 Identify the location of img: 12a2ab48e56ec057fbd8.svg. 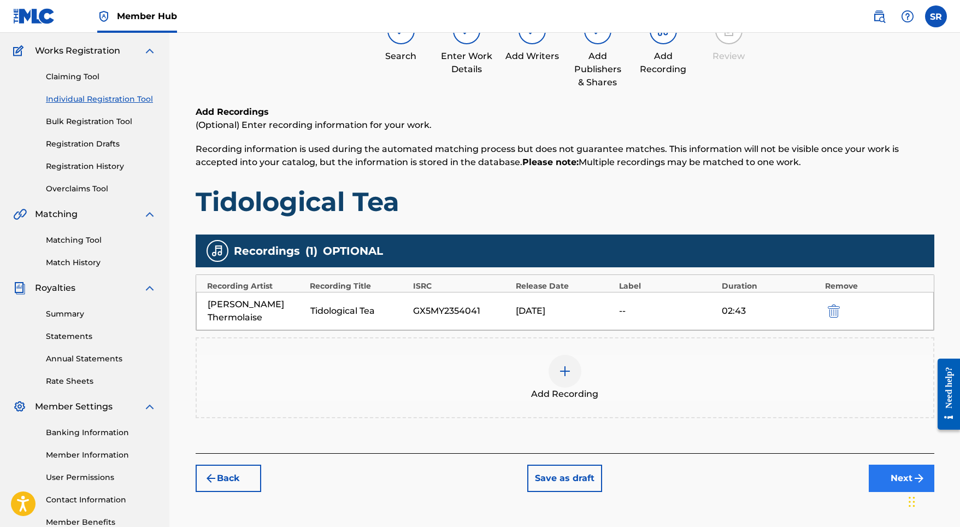
(834, 311).